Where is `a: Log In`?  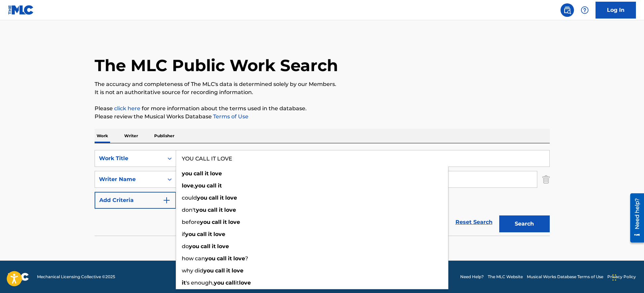
a: Log In is located at coordinates (616, 10).